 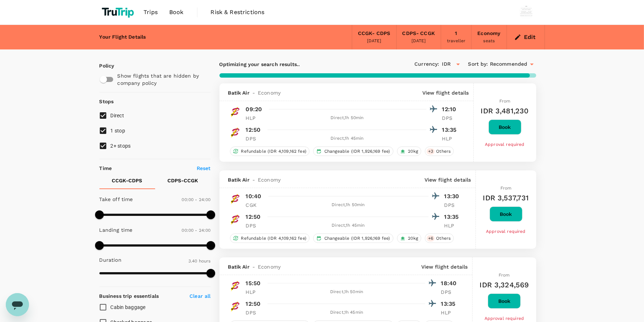 I want to click on p: 18:40, so click(x=450, y=284).